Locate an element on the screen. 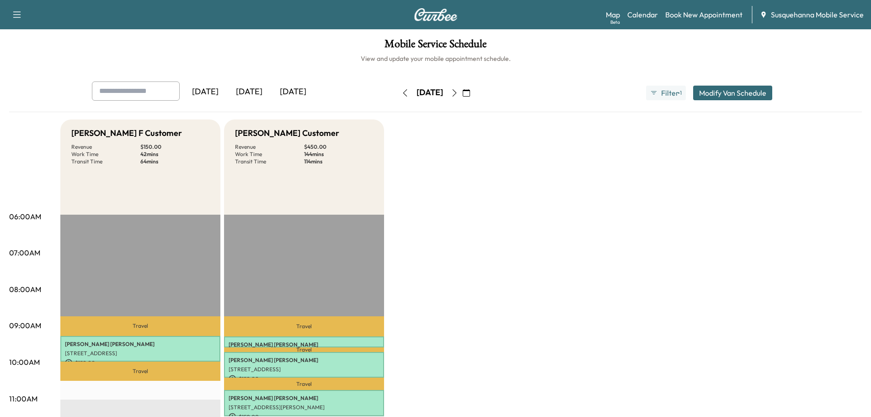 This screenshot has width=871, height=417. p: 64 mins is located at coordinates (175, 161).